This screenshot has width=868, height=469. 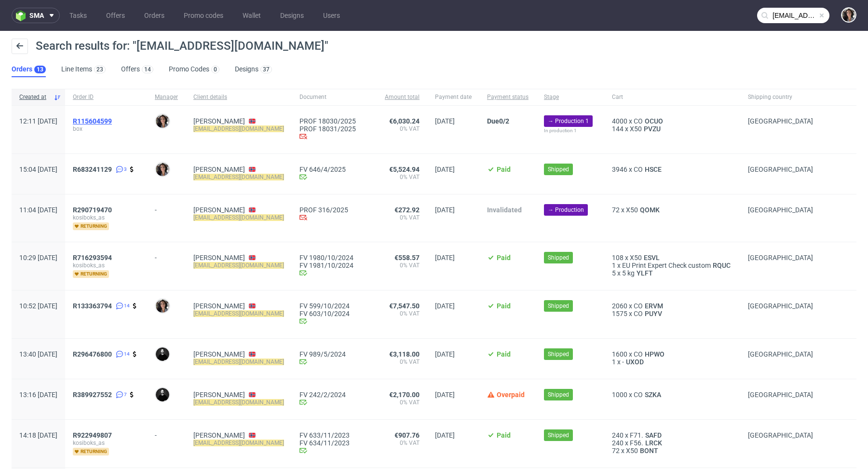 I want to click on span: BONT, so click(x=649, y=450).